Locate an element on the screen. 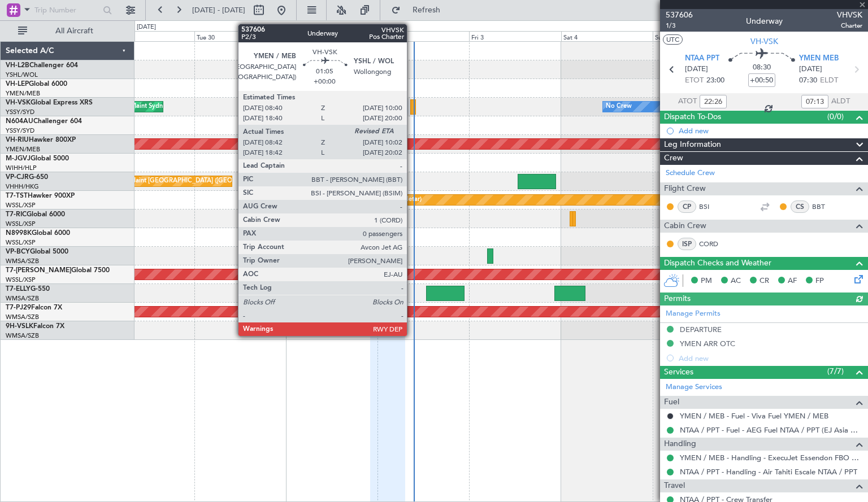  div: Thu 2 is located at coordinates (423, 36).